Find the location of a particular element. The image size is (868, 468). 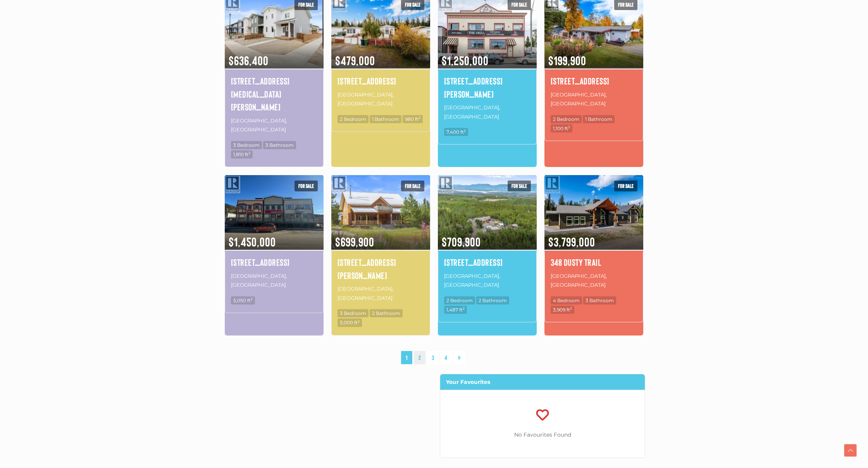

span: 980 ft is located at coordinates (413, 119).